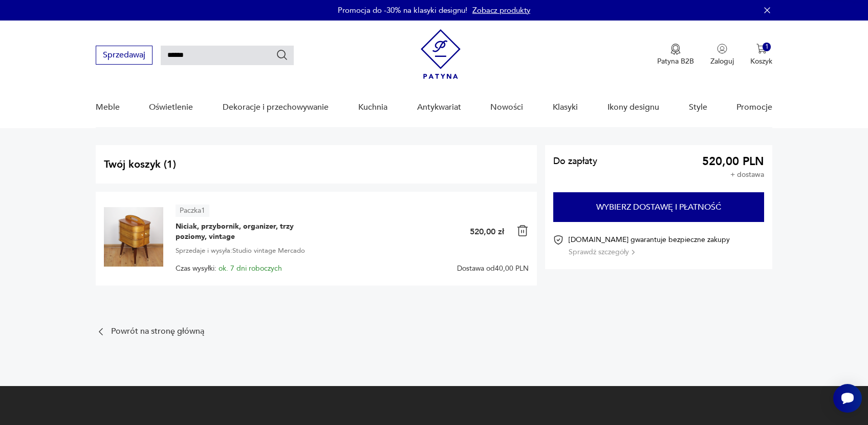  What do you see at coordinates (493, 269) in the screenshot?
I see `span: Dostawa od 40,00 PLN` at bounding box center [493, 269].